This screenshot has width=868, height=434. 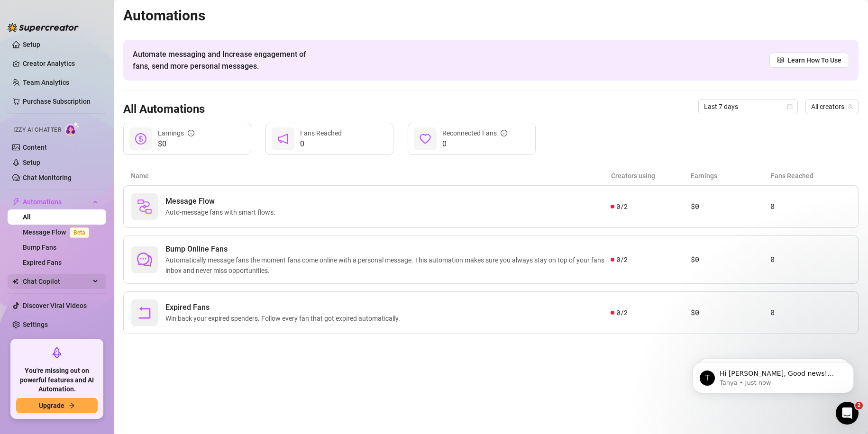 I want to click on span: read, so click(x=780, y=60).